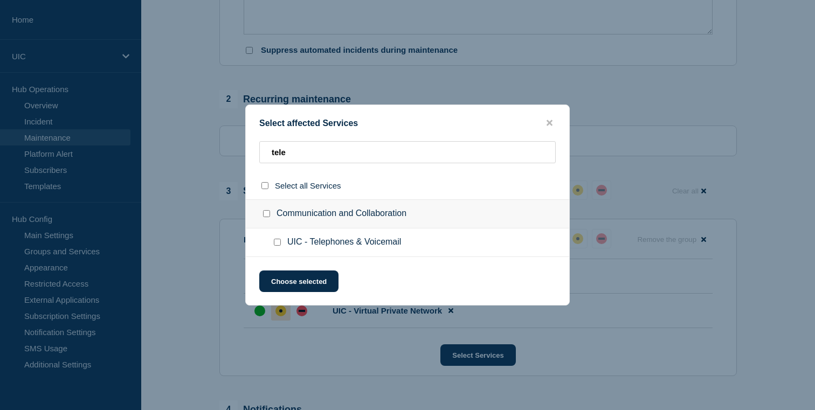  I want to click on span: Select all Services, so click(308, 185).